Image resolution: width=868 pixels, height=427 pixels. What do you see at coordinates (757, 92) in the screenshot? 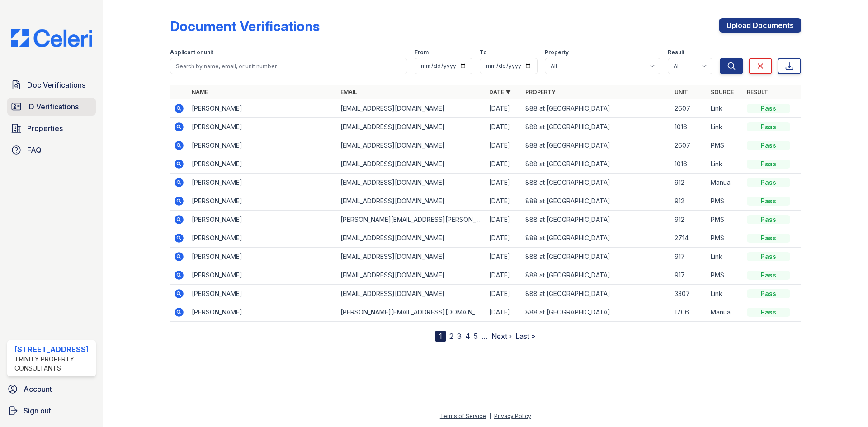
I see `a: Result` at bounding box center [757, 92].